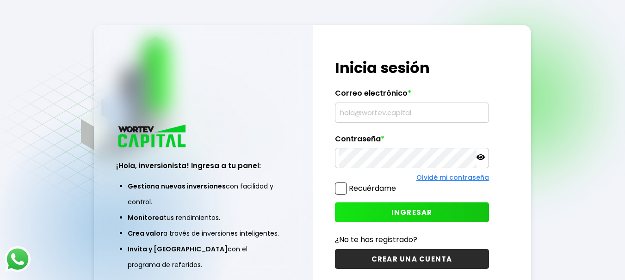  What do you see at coordinates (146, 218) in the screenshot?
I see `span: Monitorea` at bounding box center [146, 218].